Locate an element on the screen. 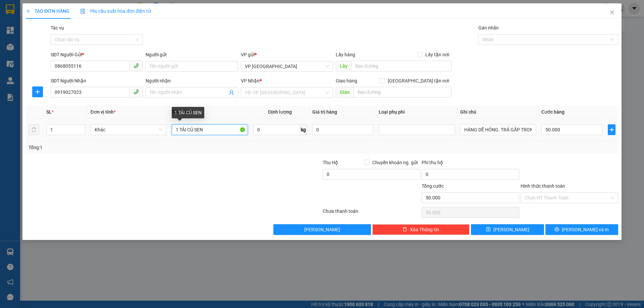  span: Thu Hộ is located at coordinates (331, 163).